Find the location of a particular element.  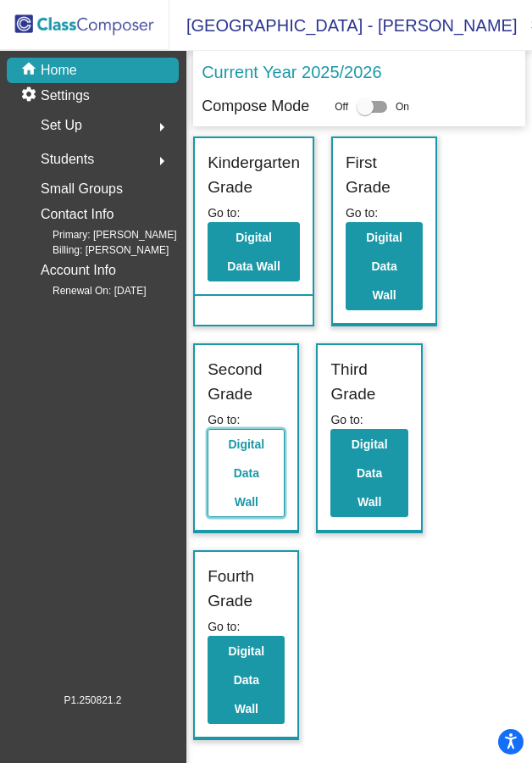

span: On is located at coordinates (403, 107).